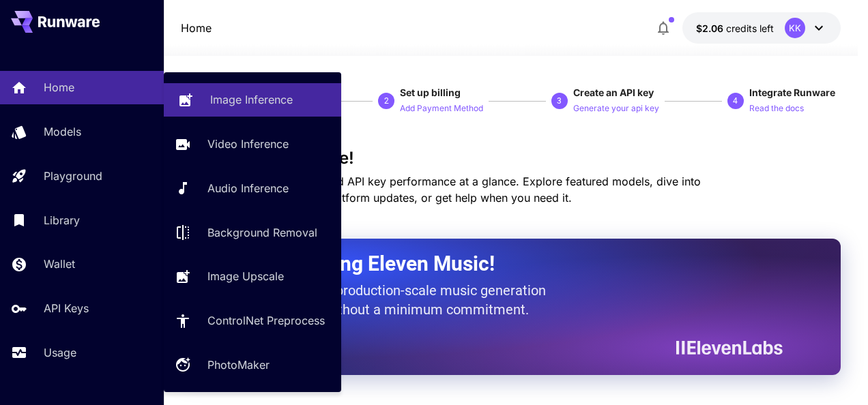 Image resolution: width=868 pixels, height=405 pixels. Describe the element at coordinates (66, 308) in the screenshot. I see `p: API Keys` at that location.